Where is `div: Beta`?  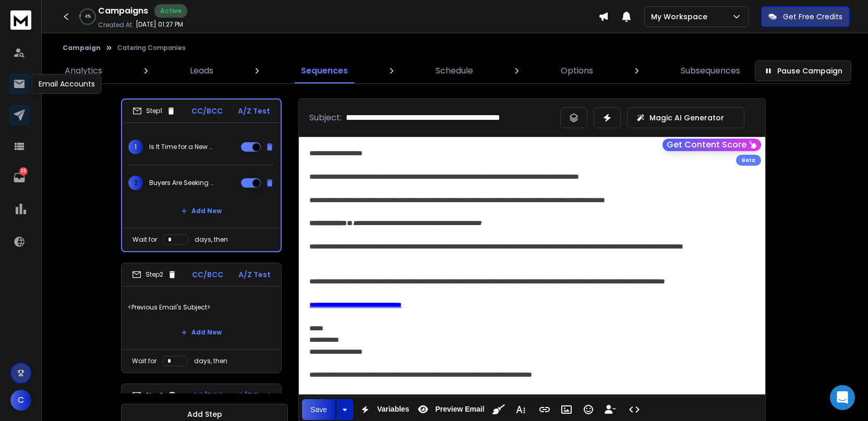
div: Beta is located at coordinates (749, 161).